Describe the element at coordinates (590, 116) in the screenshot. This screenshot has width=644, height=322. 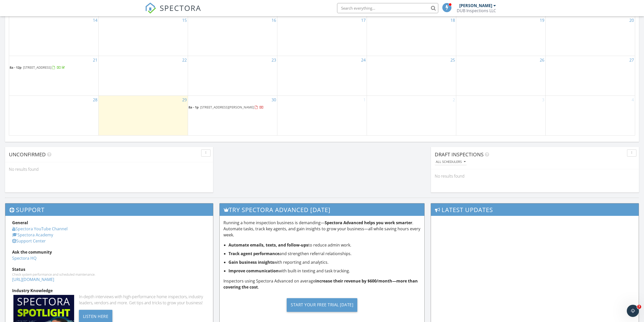
I see `td: Go to October 4, 2025` at that location.